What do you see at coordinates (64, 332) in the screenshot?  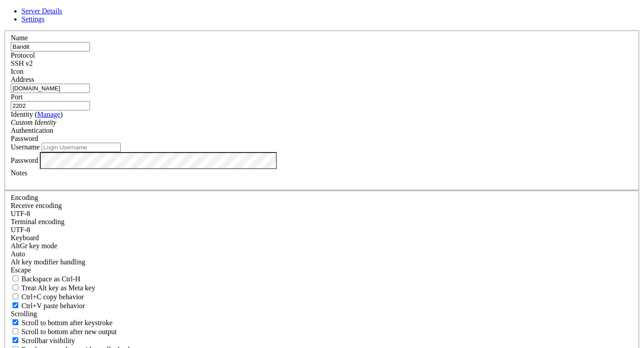 I see `label: Scroll to bottom after new output.` at bounding box center [64, 332].